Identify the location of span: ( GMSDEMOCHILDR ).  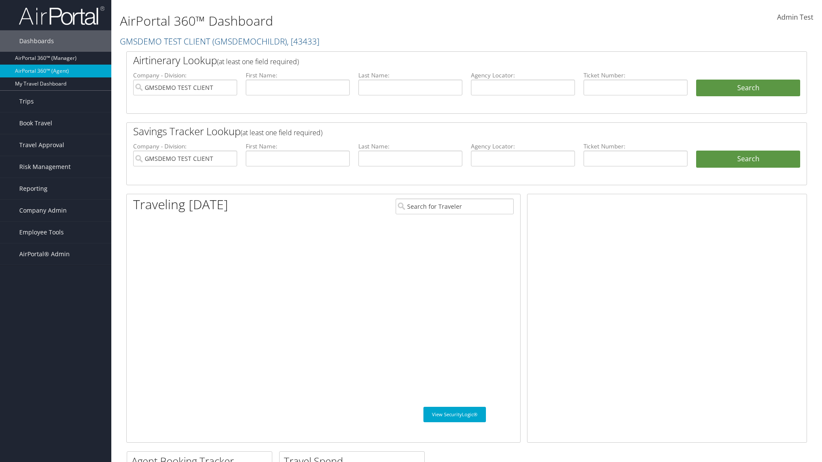
(249, 41).